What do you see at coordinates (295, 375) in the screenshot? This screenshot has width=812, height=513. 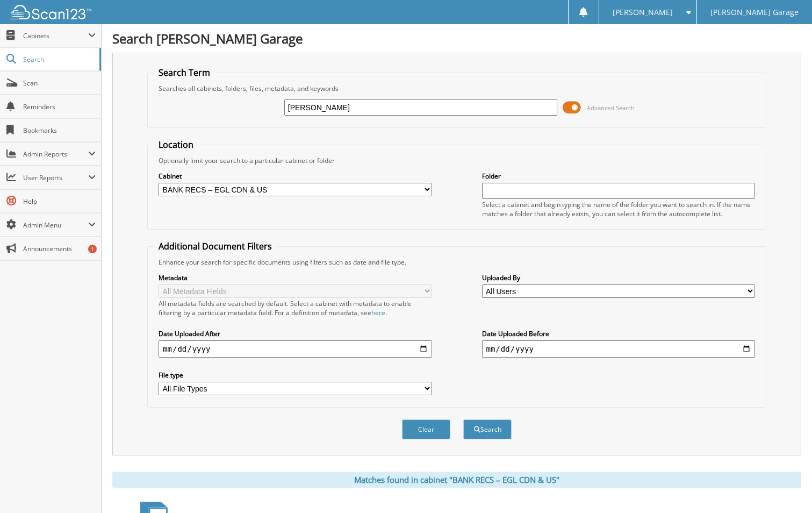 I see `label: File type` at bounding box center [295, 375].